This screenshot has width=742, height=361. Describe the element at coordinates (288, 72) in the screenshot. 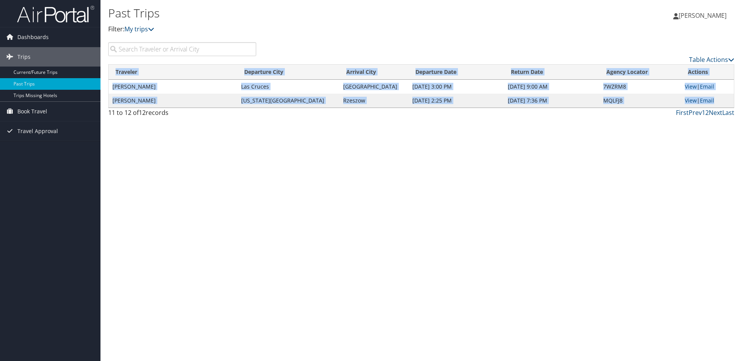

I see `th: Departure City: activate to sort column ascending` at that location.